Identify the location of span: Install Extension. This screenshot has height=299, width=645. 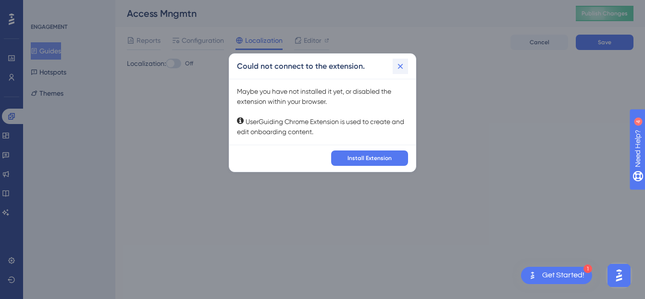
(370, 158).